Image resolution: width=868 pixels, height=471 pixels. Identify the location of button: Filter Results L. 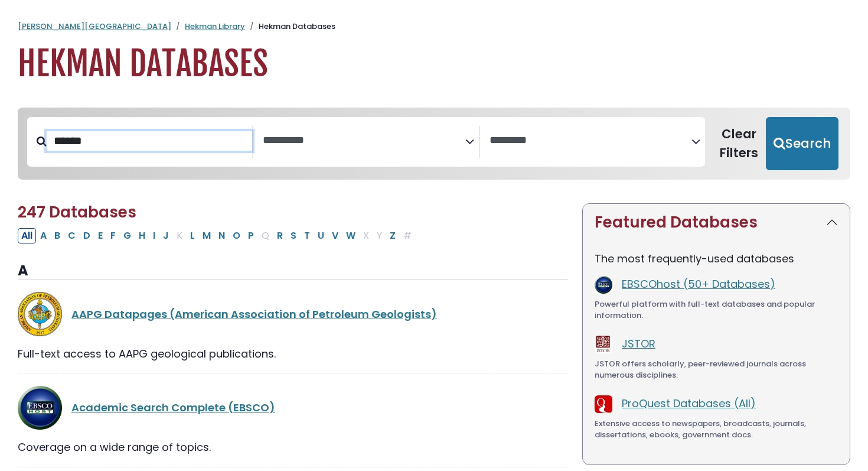
(193, 236).